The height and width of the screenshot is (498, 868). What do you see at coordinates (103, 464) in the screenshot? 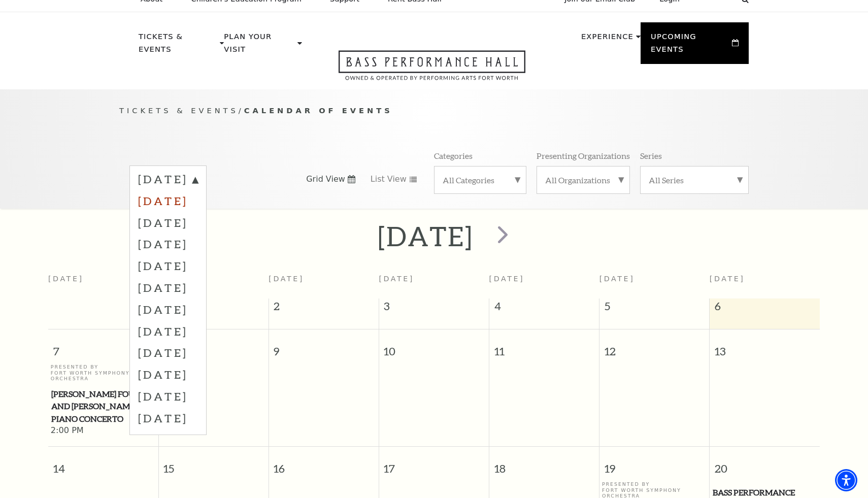
I see `span: 14` at bounding box center [103, 464].